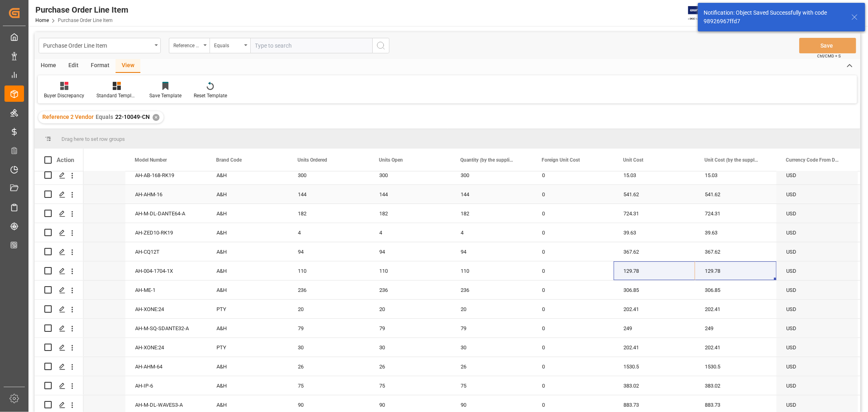 The image size is (868, 412). What do you see at coordinates (85, 194) in the screenshot?
I see `div: 212` at bounding box center [85, 194].